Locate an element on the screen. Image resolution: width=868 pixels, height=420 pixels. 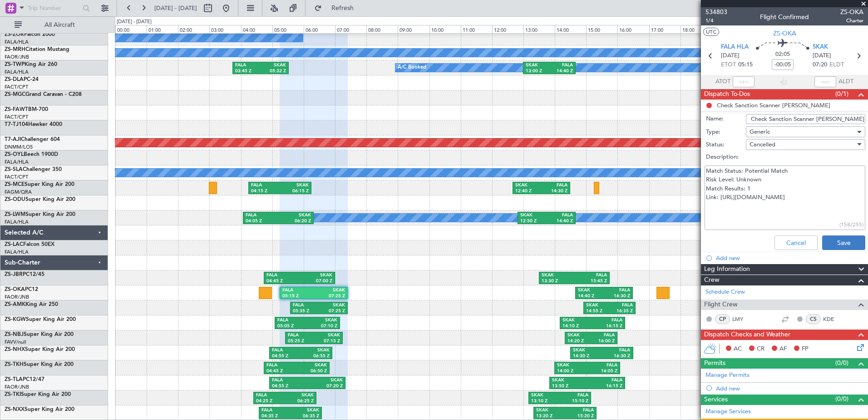
span: Charter is located at coordinates (852, 20).